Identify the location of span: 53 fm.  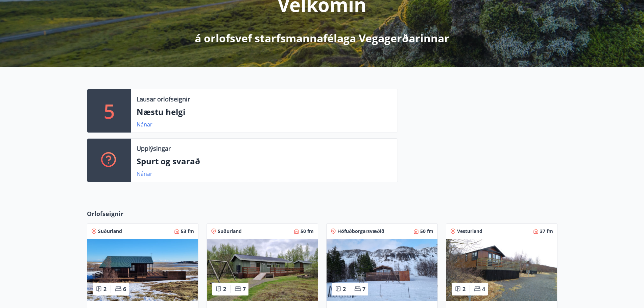
(187, 231).